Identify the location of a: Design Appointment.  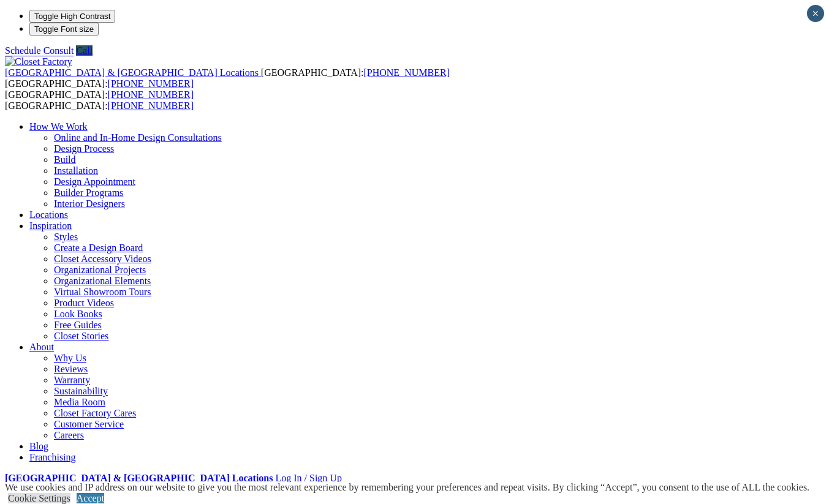
(94, 181).